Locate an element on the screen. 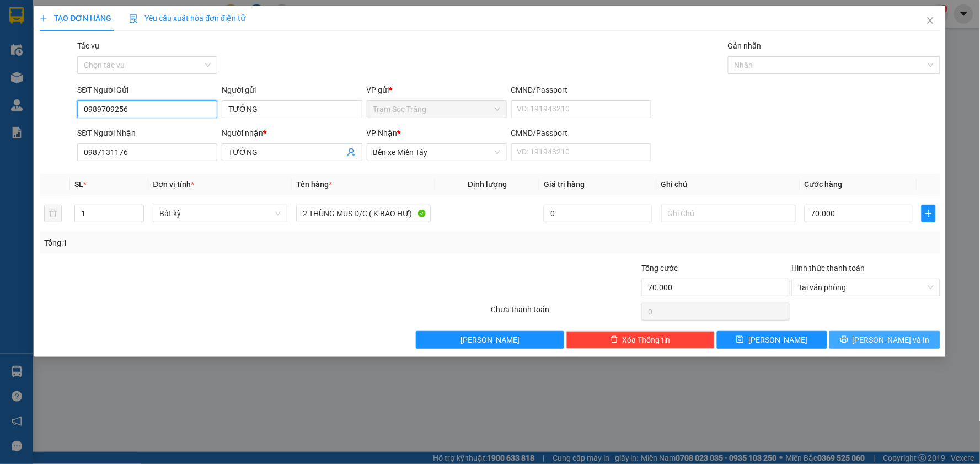  span: Định lượng is located at coordinates (487, 184).